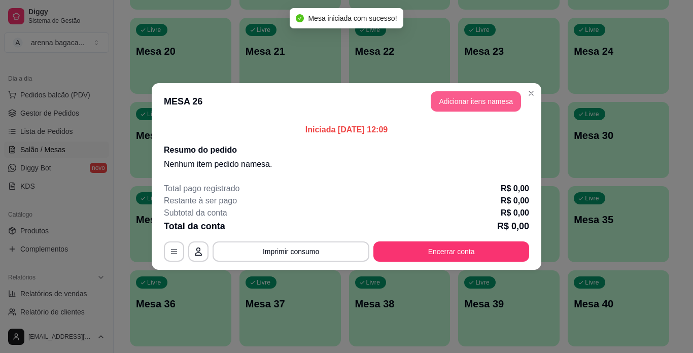 The width and height of the screenshot is (693, 353). Describe the element at coordinates (202, 189) in the screenshot. I see `p: Total pago registrado` at that location.